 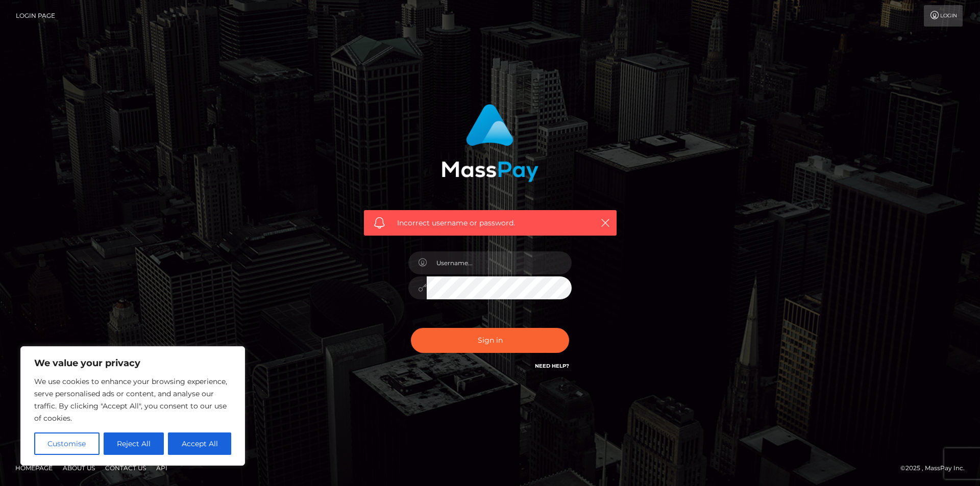 What do you see at coordinates (490, 143) in the screenshot?
I see `img: MassPay Login` at bounding box center [490, 143].